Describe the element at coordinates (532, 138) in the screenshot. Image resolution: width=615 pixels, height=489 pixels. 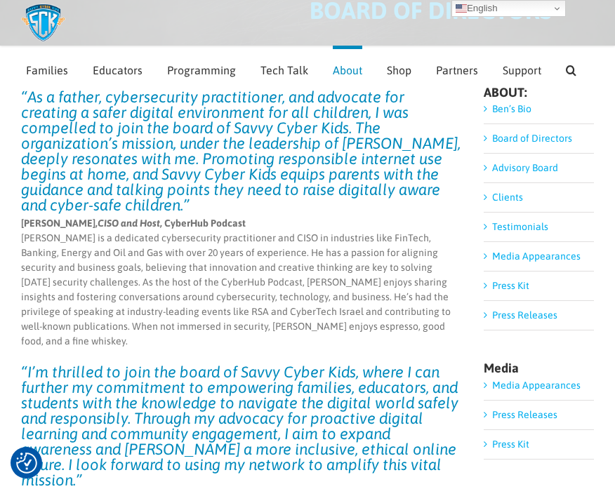
I see `a: Board of Directors` at that location.